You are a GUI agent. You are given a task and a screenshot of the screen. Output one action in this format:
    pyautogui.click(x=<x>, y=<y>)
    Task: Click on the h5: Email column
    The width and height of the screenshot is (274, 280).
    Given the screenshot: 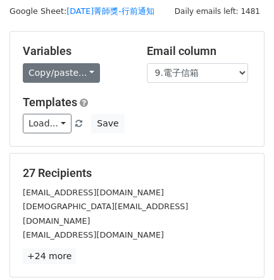 What is the action you would take?
    pyautogui.click(x=199, y=51)
    